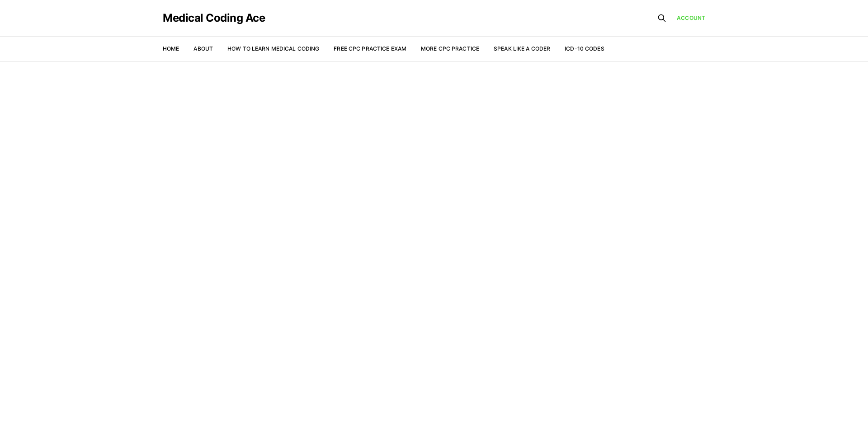  What do you see at coordinates (273, 48) in the screenshot?
I see `a: How to Learn Medical Coding` at bounding box center [273, 48].